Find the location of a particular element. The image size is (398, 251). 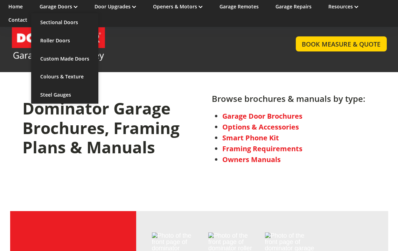

a: Steel Gauges is located at coordinates (65, 95).